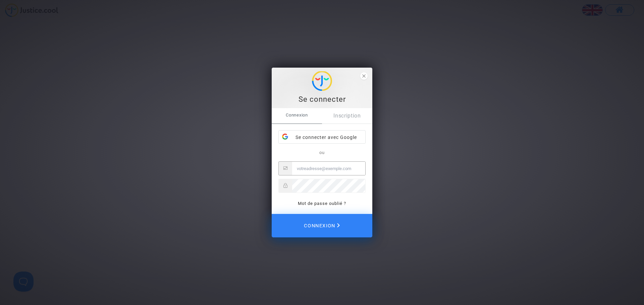 This screenshot has height=305, width=644. What do you see at coordinates (347, 116) in the screenshot?
I see `a: Inscription` at bounding box center [347, 116].